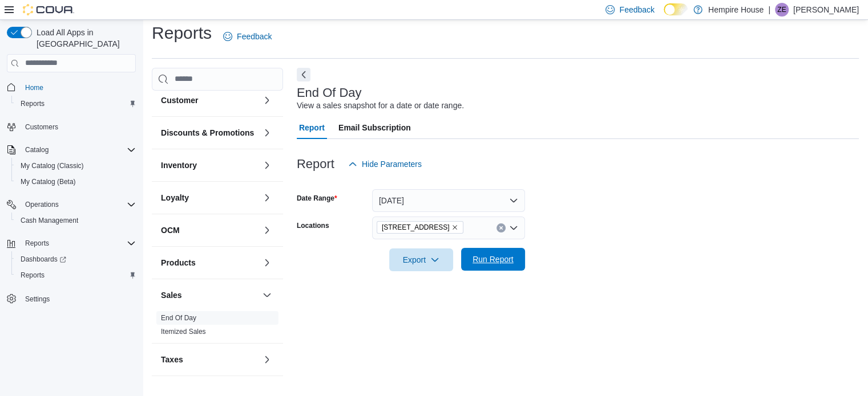  Describe the element at coordinates (34, 88) in the screenshot. I see `a: Home` at that location.